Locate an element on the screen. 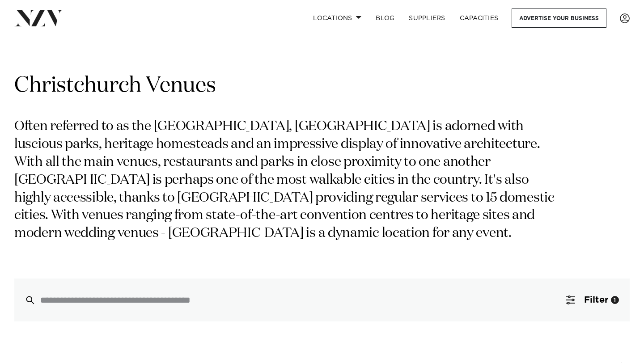 The width and height of the screenshot is (644, 363). h1: Christchurch Venues is located at coordinates (322, 86).